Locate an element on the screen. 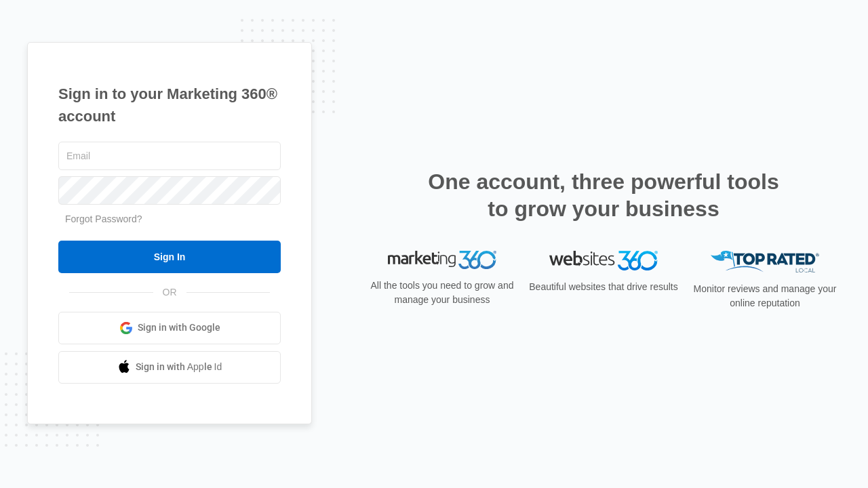 Image resolution: width=868 pixels, height=488 pixels. h2: One account, three powerful tools to grow your business is located at coordinates (604, 195).